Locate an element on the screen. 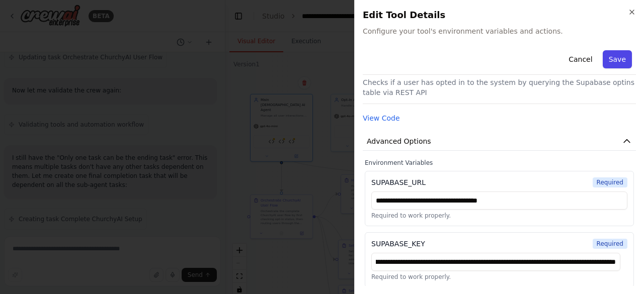 This screenshot has height=294, width=644. div: SUPABASE_KEY is located at coordinates (398, 244).